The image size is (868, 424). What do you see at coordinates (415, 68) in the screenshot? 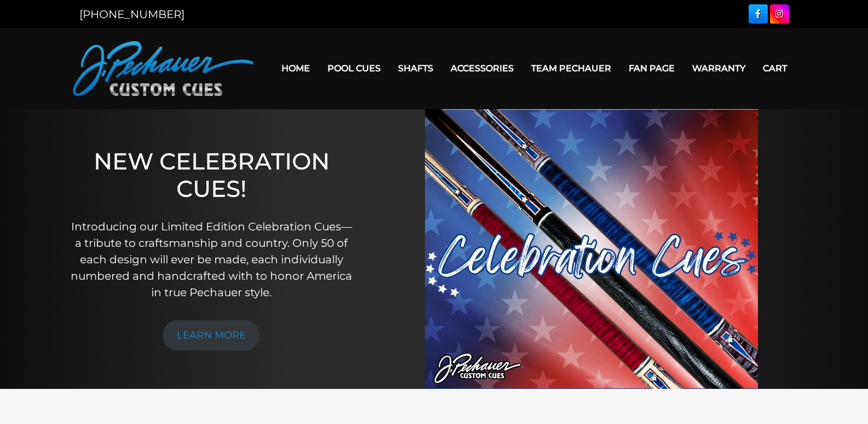
I see `a: Shafts` at bounding box center [415, 68].